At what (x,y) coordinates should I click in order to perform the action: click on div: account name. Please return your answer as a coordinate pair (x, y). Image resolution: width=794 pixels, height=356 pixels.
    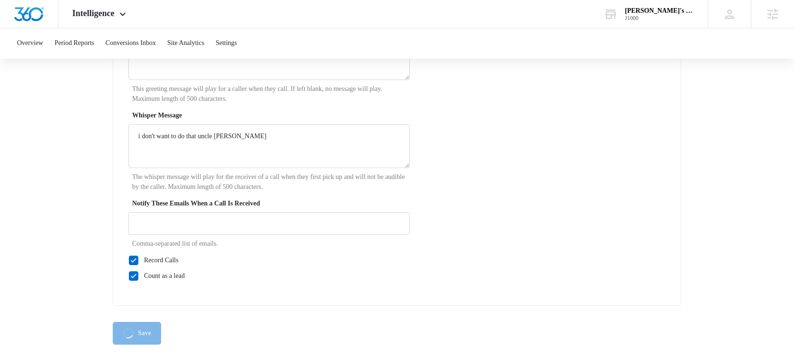
    Looking at the image, I should click on (659, 11).